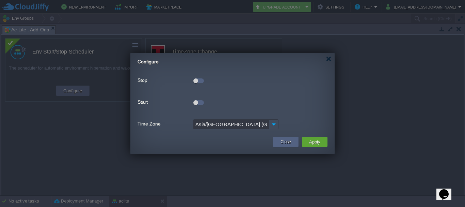 The width and height of the screenshot is (465, 207). I want to click on button: Apply, so click(314, 142).